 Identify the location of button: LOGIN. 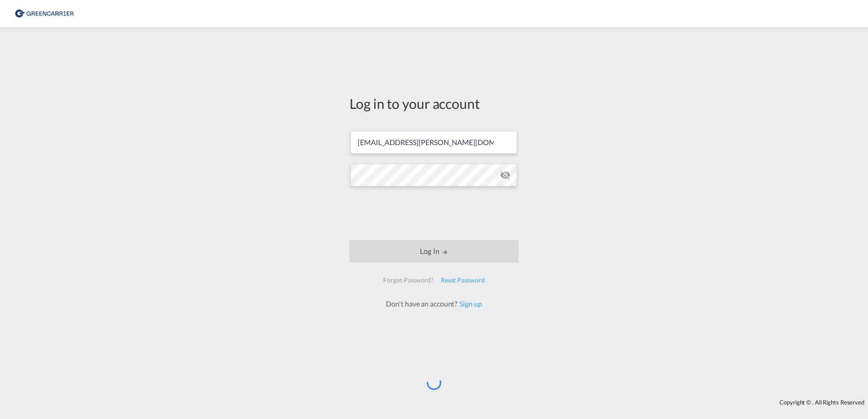
(434, 251).